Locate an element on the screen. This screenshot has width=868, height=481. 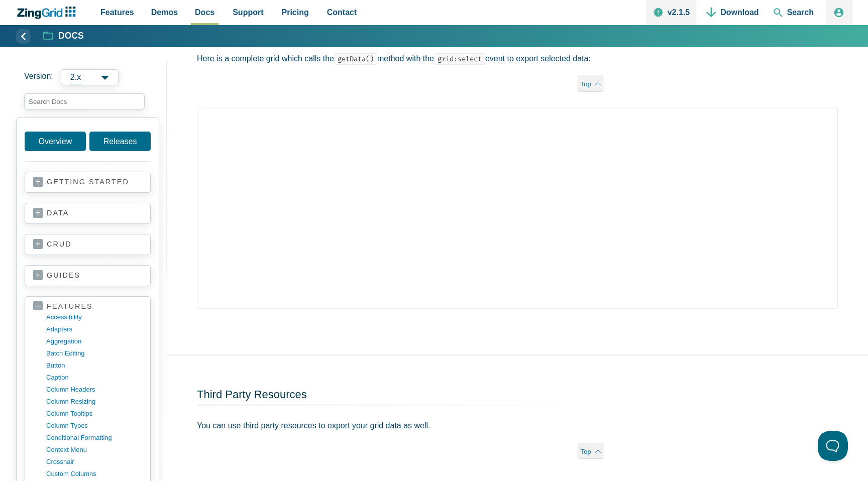
a: Third Party Resources is located at coordinates (251, 394).